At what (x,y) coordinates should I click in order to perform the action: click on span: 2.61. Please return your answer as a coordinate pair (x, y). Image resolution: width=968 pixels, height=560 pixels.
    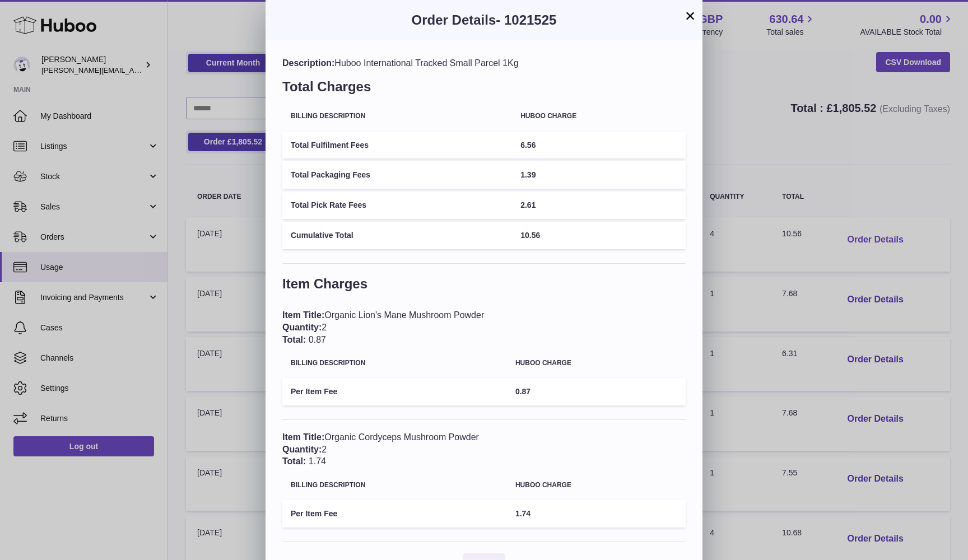
    Looking at the image, I should click on (528, 205).